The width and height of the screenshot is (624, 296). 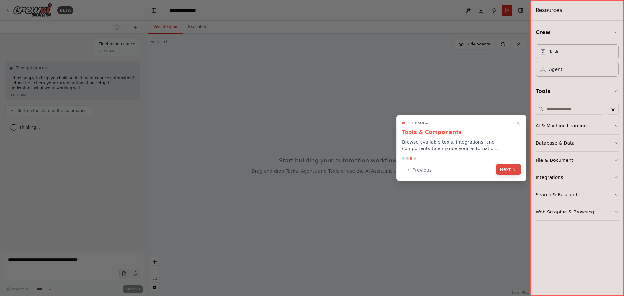 What do you see at coordinates (509, 169) in the screenshot?
I see `button: Next` at bounding box center [509, 169].